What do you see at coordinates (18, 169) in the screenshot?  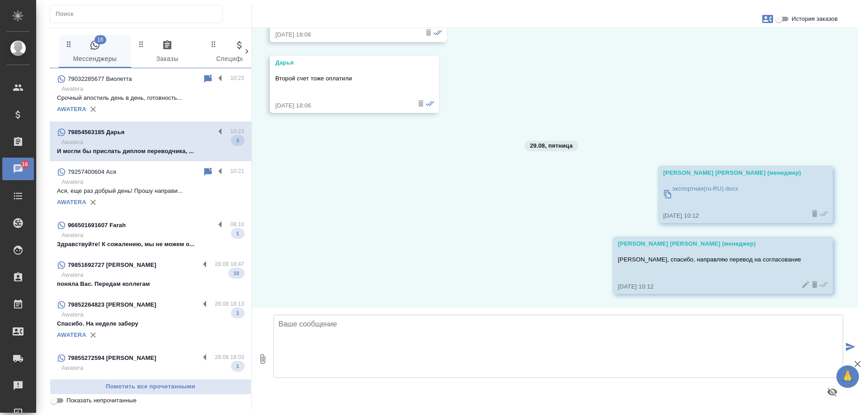 I see `a: 16` at bounding box center [18, 169].